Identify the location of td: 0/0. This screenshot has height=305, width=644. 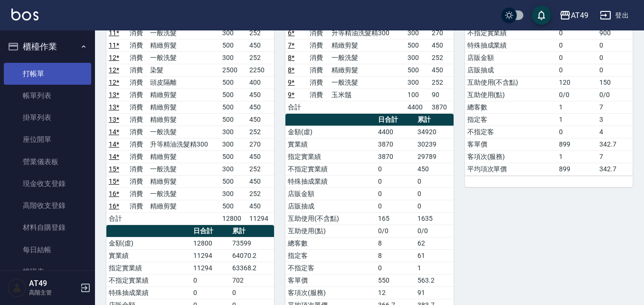
(396, 231).